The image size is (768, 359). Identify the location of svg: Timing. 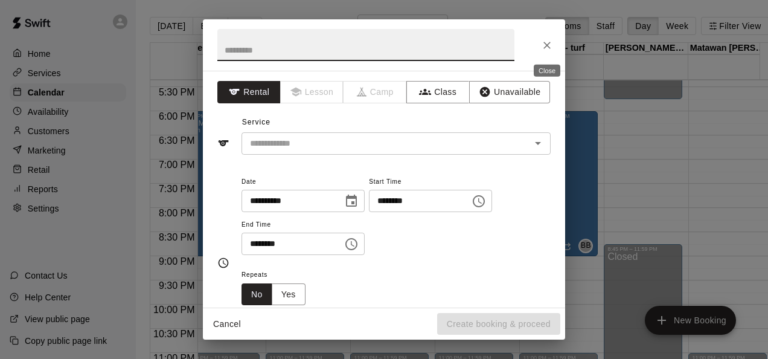
(223, 263).